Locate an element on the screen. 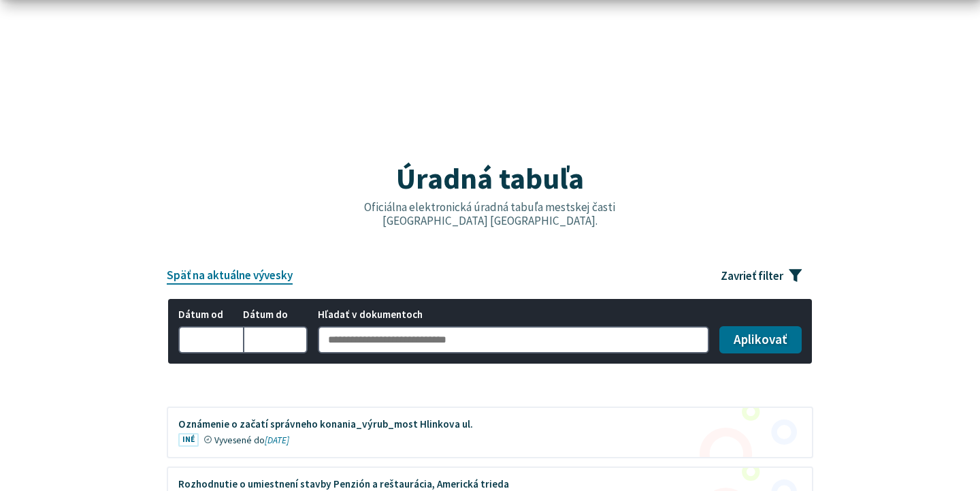  input: Hľadať v dokumentoch is located at coordinates (513, 340).